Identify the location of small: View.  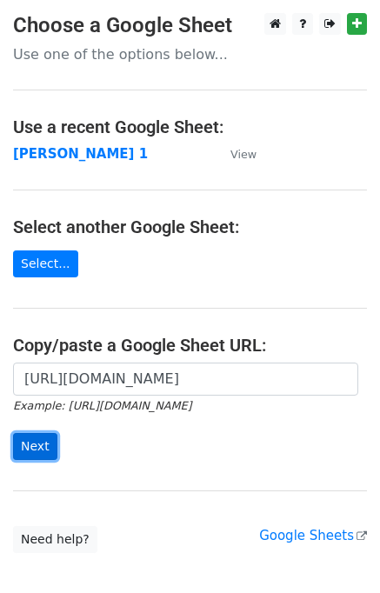
(244, 154).